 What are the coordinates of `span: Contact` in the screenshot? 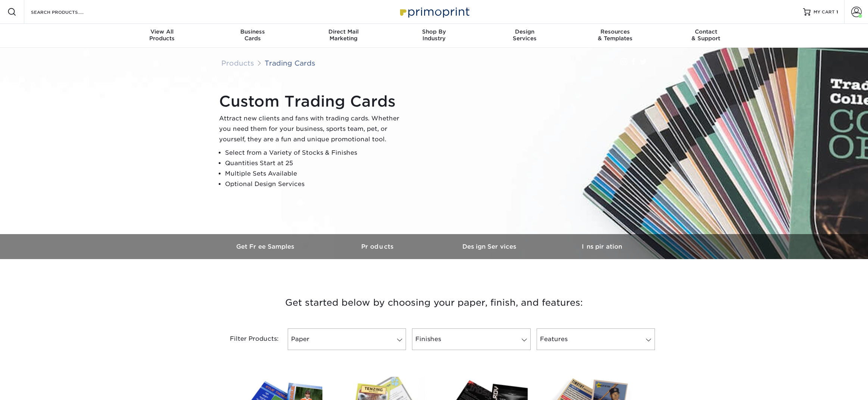 It's located at (705, 31).